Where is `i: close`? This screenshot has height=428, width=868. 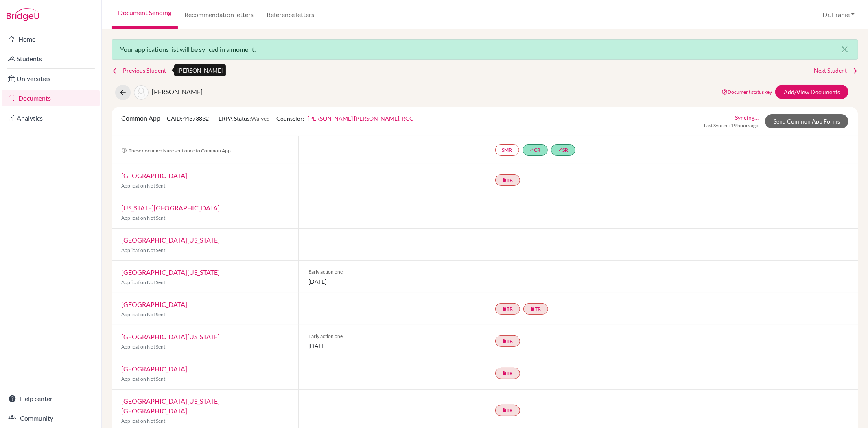
i: close is located at coordinates (845, 49).